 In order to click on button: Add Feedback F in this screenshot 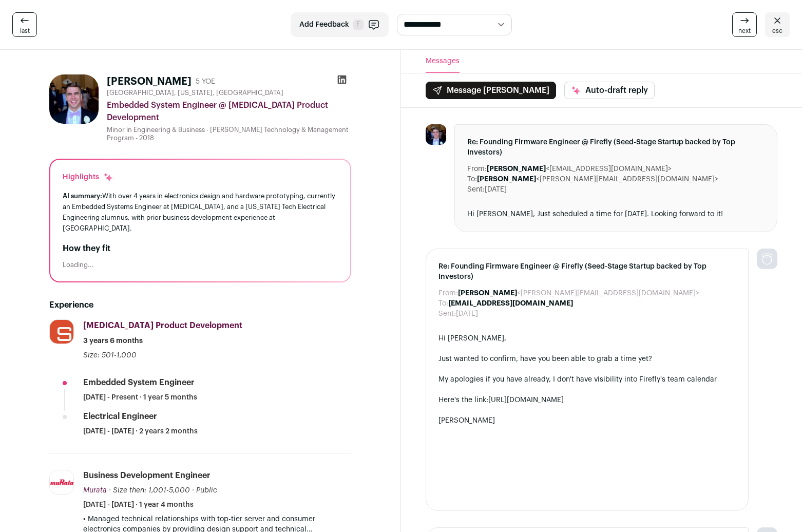, I will do `click(340, 24)`.